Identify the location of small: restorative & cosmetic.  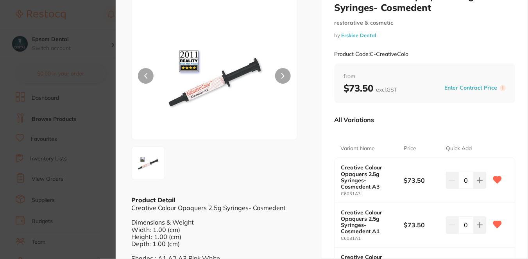
(425, 23).